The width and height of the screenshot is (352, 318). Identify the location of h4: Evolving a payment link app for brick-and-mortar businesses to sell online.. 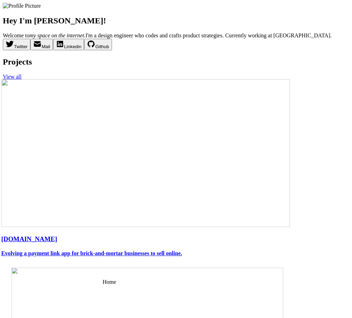
(176, 253).